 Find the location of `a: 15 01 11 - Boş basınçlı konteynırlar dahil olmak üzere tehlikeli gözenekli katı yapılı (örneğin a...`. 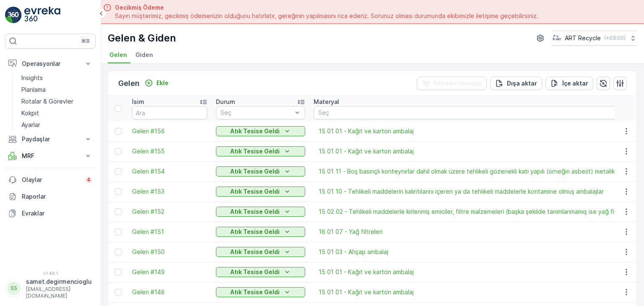

a: 15 01 11 - Boş basınçlı konteynırlar dahil olmak üzere tehlikeli gözenekli katı yapılı (örneğin a... is located at coordinates (481, 172).